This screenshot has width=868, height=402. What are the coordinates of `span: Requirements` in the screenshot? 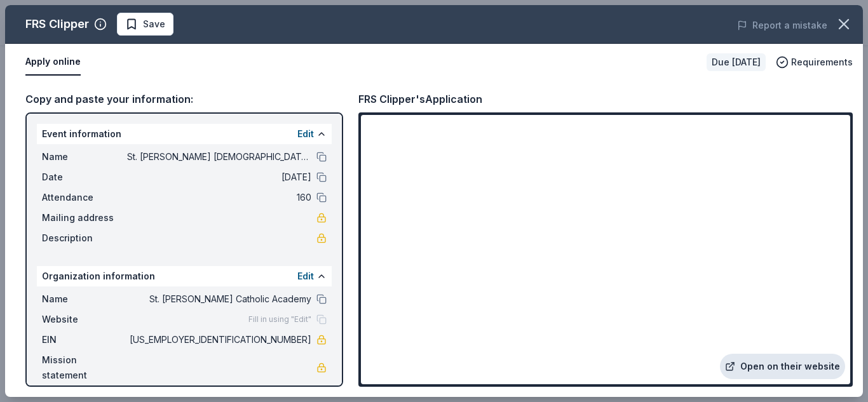 It's located at (822, 62).